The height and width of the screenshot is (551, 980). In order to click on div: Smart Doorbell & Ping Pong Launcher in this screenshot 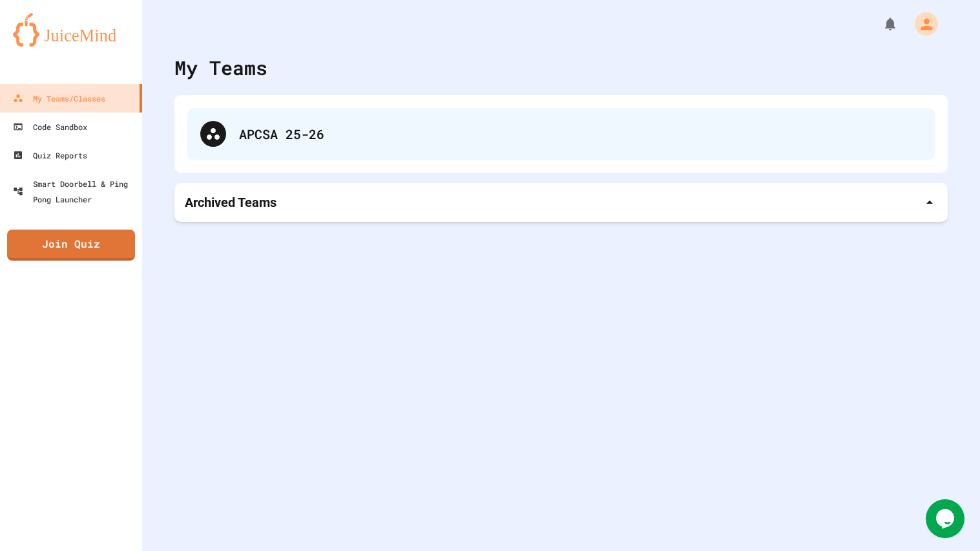, I will do `click(75, 192)`.